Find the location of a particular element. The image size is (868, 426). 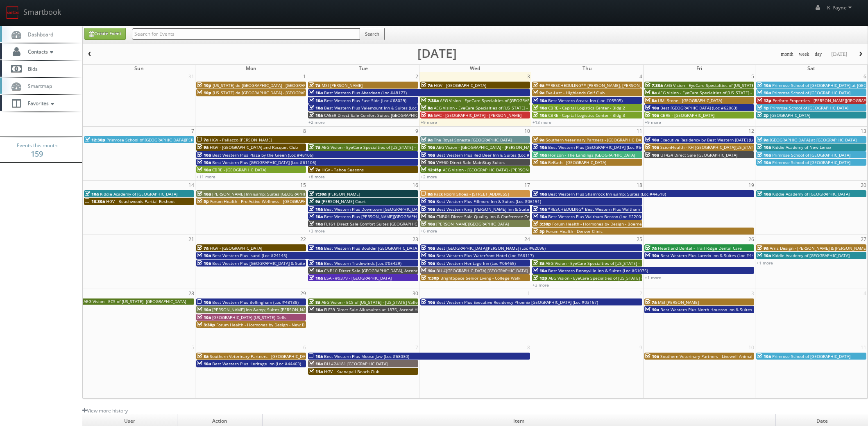

span: 25 is located at coordinates (640, 239).